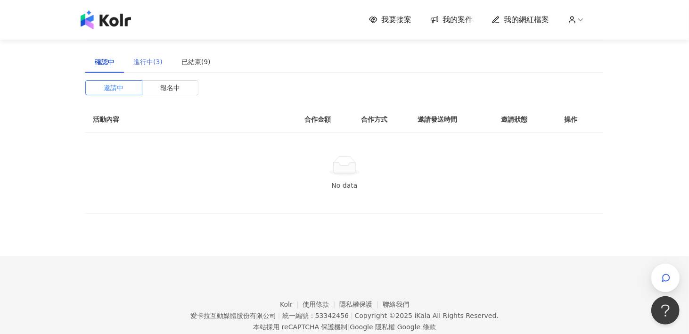  Describe the element at coordinates (345, 185) in the screenshot. I see `div: No data` at that location.